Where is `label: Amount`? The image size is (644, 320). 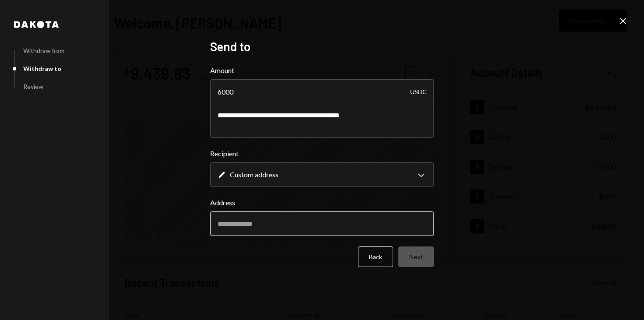
label: Amount is located at coordinates (322, 71).